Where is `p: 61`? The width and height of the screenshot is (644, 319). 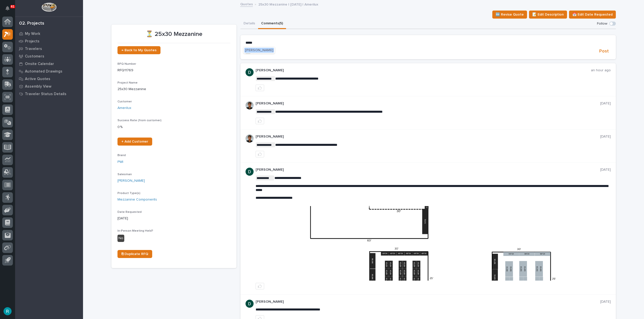
p: 61 is located at coordinates (12, 7).